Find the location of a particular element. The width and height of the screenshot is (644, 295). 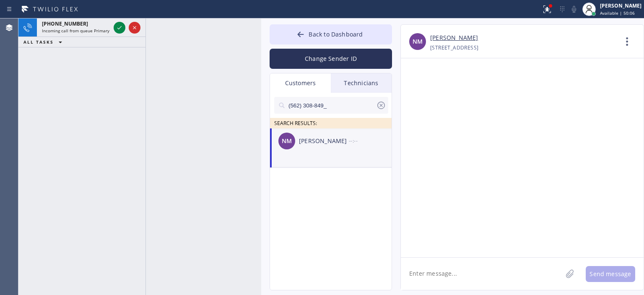

div: Customers is located at coordinates (300, 83).